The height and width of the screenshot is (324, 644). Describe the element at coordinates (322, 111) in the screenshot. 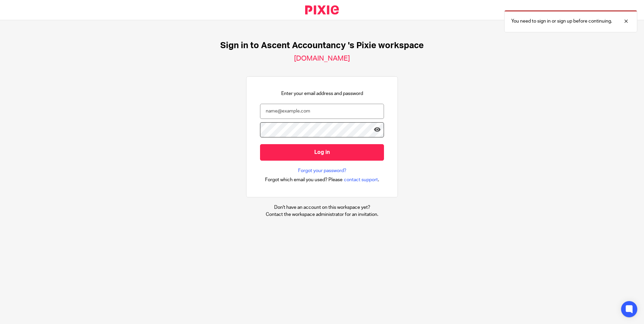

I see `input: name@example.com` at that location.